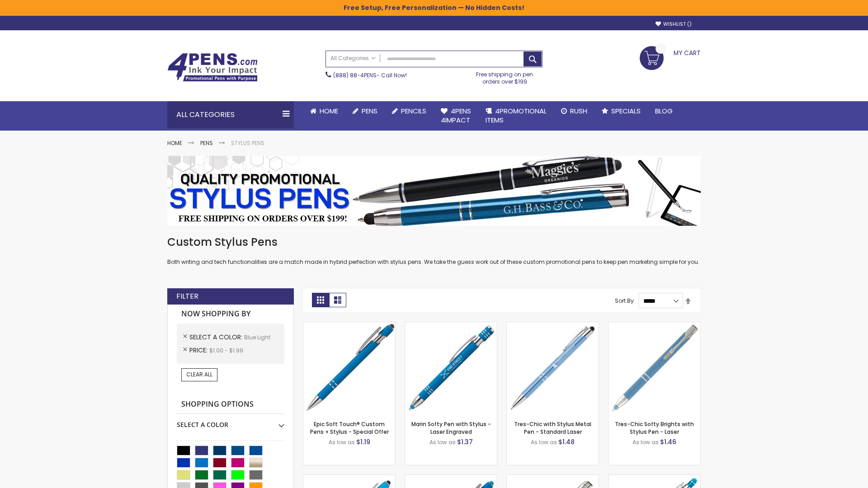 The image size is (868, 488). What do you see at coordinates (451, 325) in the screenshot?
I see `a: Marin Softy Pen with Stylus - Laser Engraved-Blue - Light` at bounding box center [451, 325].